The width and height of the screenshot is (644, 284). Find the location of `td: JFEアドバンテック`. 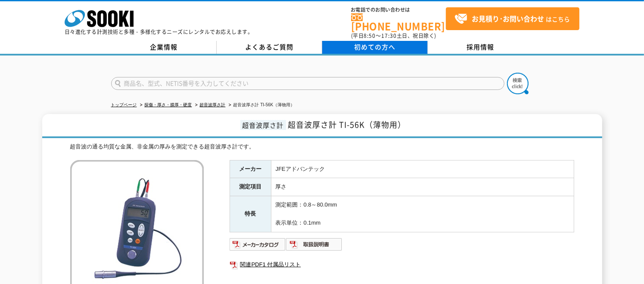

td: JFEアドバンテック is located at coordinates (422, 169).